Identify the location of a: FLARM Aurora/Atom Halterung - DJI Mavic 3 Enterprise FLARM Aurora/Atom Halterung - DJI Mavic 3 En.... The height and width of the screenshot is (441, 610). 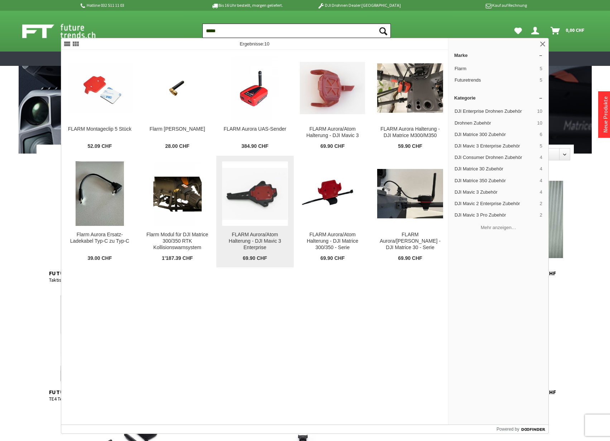
(255, 212).